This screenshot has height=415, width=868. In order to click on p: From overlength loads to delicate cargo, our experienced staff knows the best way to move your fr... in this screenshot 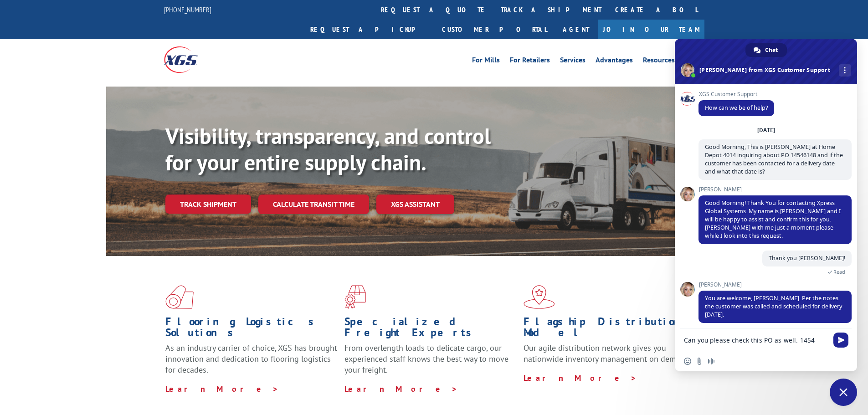, I will do `click(430, 363)`.